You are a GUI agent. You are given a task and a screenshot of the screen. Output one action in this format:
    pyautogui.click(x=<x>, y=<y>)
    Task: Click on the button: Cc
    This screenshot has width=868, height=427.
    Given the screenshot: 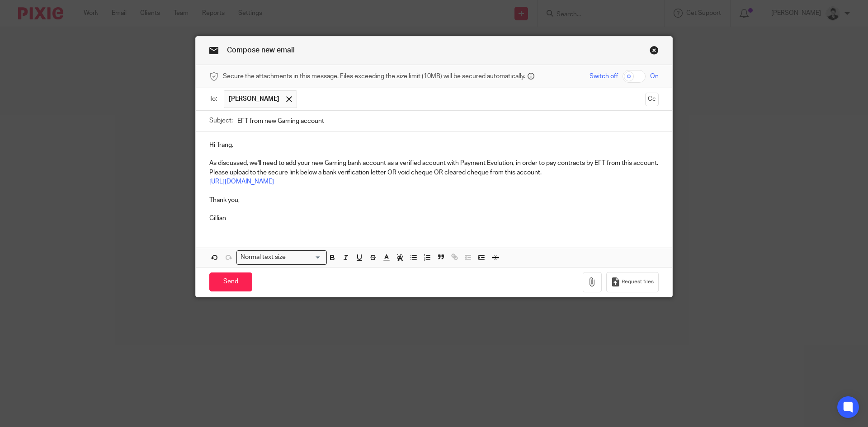 What is the action you would take?
    pyautogui.click(x=652, y=99)
    